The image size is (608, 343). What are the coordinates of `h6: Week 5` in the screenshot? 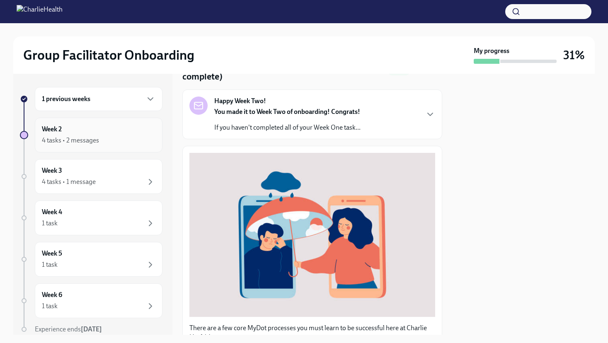 It's located at (52, 254).